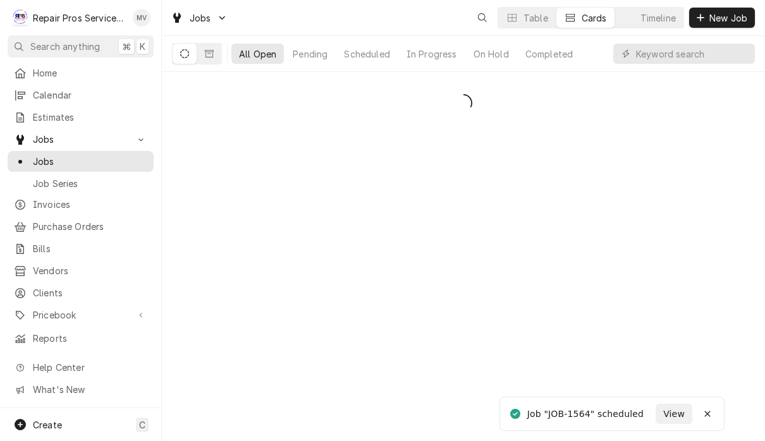  Describe the element at coordinates (80, 73) in the screenshot. I see `a: Home` at that location.